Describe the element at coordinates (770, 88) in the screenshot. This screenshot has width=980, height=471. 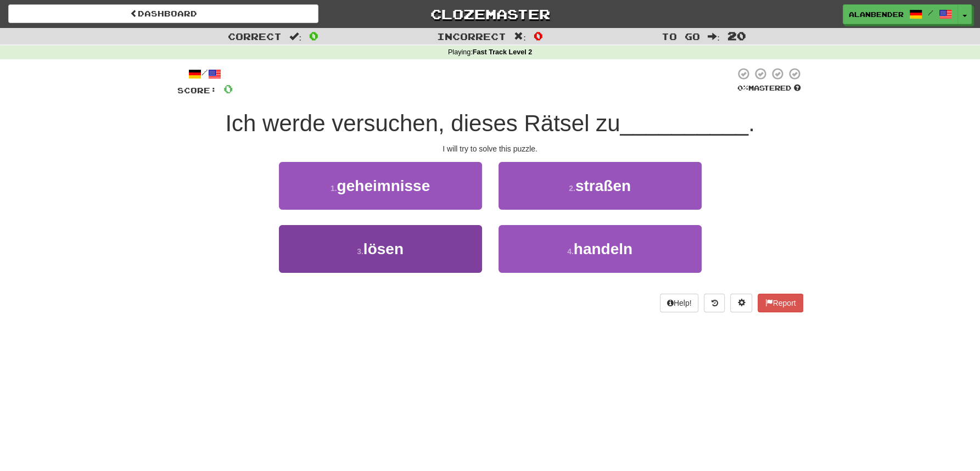
I see `div: Mastered` at that location.